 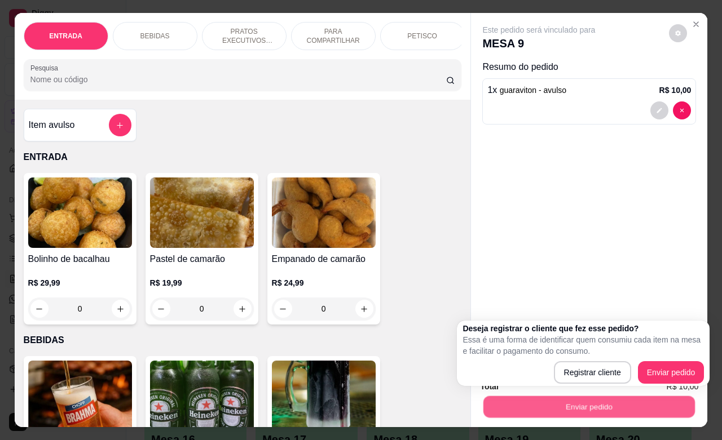 I want to click on h4: Pastel de camarão, so click(x=202, y=259).